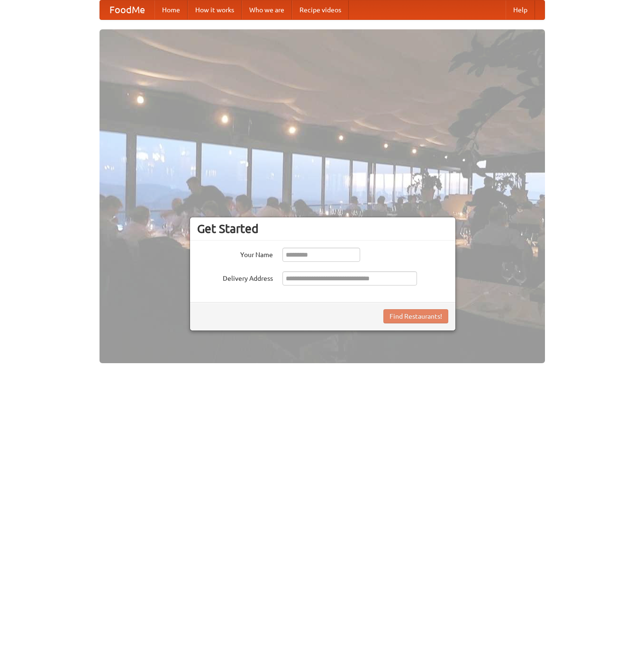  I want to click on a: Recipe videos, so click(320, 10).